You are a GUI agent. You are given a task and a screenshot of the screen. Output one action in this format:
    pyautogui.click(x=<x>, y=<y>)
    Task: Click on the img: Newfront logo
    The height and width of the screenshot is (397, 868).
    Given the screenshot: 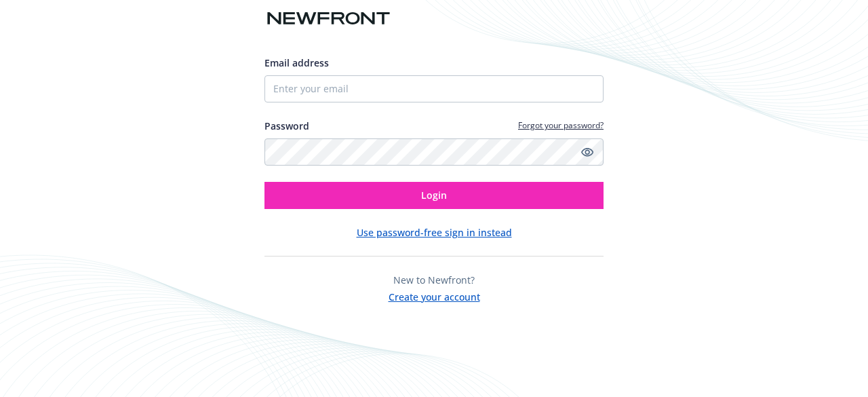 What is the action you would take?
    pyautogui.click(x=328, y=19)
    